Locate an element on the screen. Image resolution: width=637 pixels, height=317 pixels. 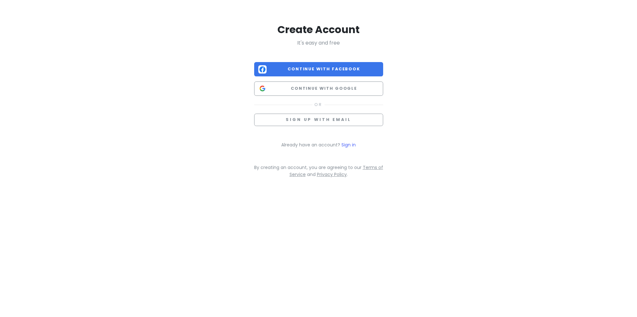
span: Continue with Facebook is located at coordinates (324, 69).